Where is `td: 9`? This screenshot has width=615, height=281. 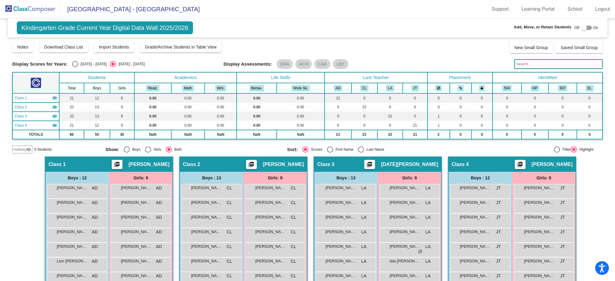 td: 9 is located at coordinates (122, 116).